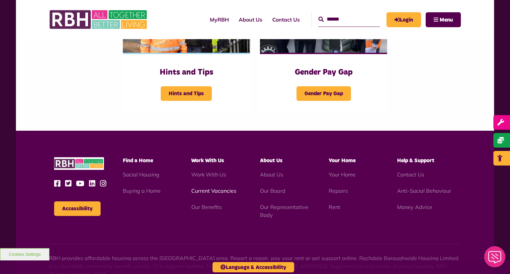 This screenshot has width=510, height=274. Describe the element at coordinates (338, 191) in the screenshot. I see `a: Repairs` at that location.